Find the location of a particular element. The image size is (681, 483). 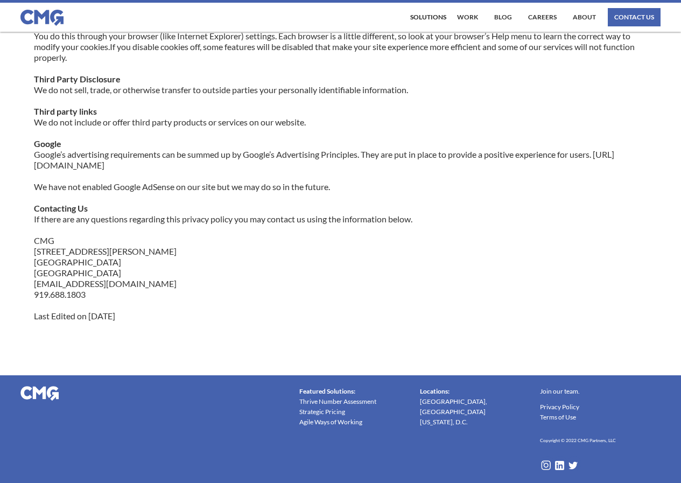

strong: Third Party Disclosure is located at coordinates (77, 79).